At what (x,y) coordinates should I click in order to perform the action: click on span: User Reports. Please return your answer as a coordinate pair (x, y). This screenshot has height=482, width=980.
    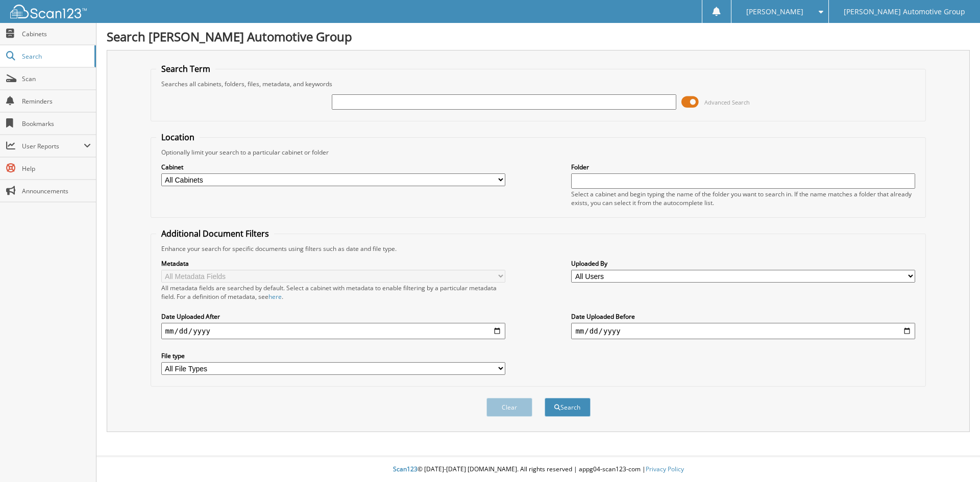
    Looking at the image, I should click on (53, 146).